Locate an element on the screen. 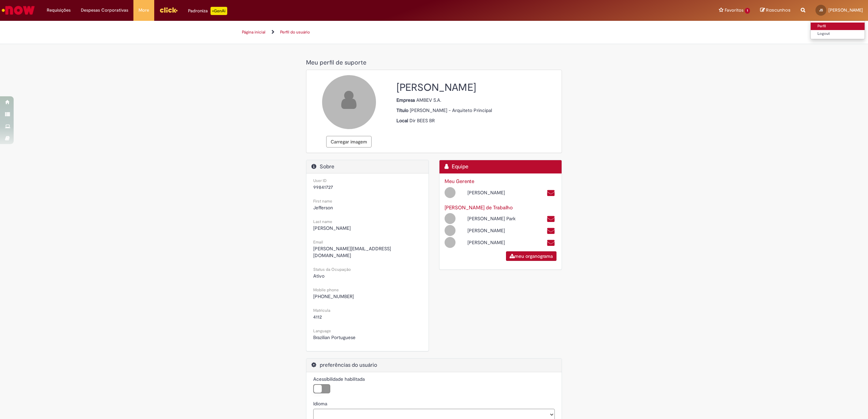  a: Enviar um e-mail para Denison.MoratoDeAraujo@AB-inbev.com is located at coordinates (551, 231).